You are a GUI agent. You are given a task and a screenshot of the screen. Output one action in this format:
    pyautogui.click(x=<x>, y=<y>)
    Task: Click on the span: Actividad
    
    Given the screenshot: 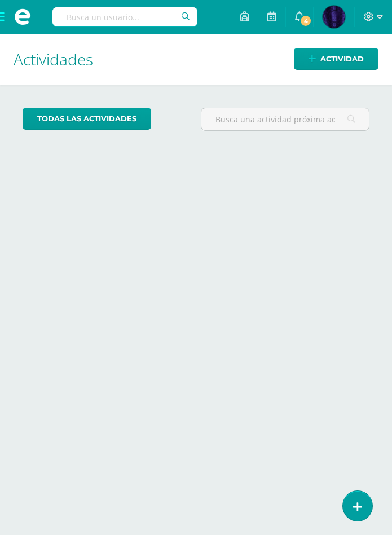 What is the action you would take?
    pyautogui.click(x=342, y=59)
    